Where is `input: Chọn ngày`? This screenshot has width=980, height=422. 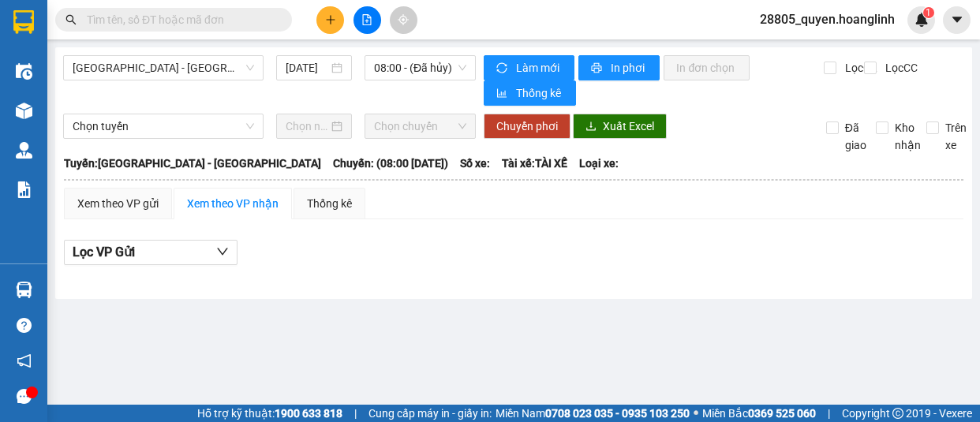
input: Chọn ngày is located at coordinates (307, 126).